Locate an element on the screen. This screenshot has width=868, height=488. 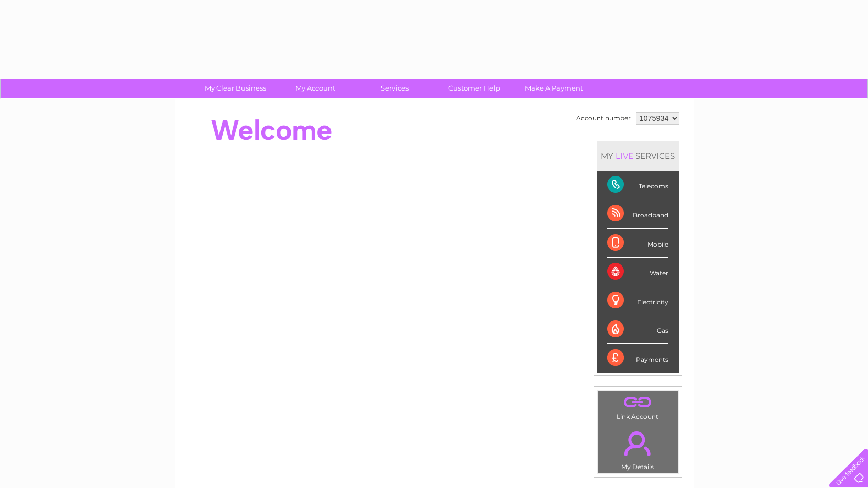
a: My Clear Business is located at coordinates (235, 88).